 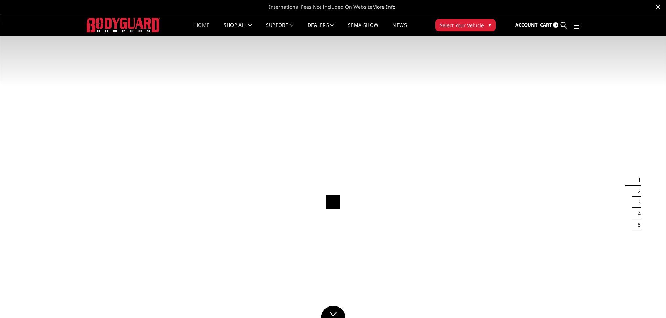 What do you see at coordinates (637, 214) in the screenshot?
I see `button: 4 of 5` at bounding box center [637, 214].